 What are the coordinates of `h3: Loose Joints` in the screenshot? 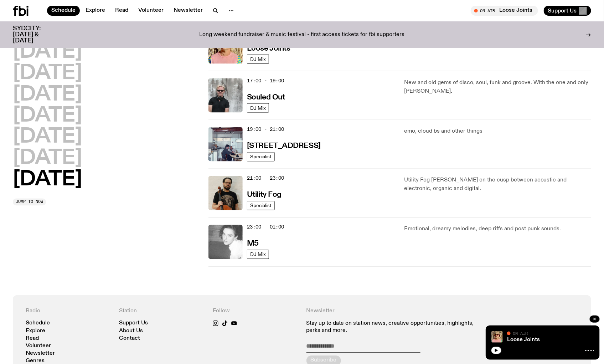 It's located at (269, 49).